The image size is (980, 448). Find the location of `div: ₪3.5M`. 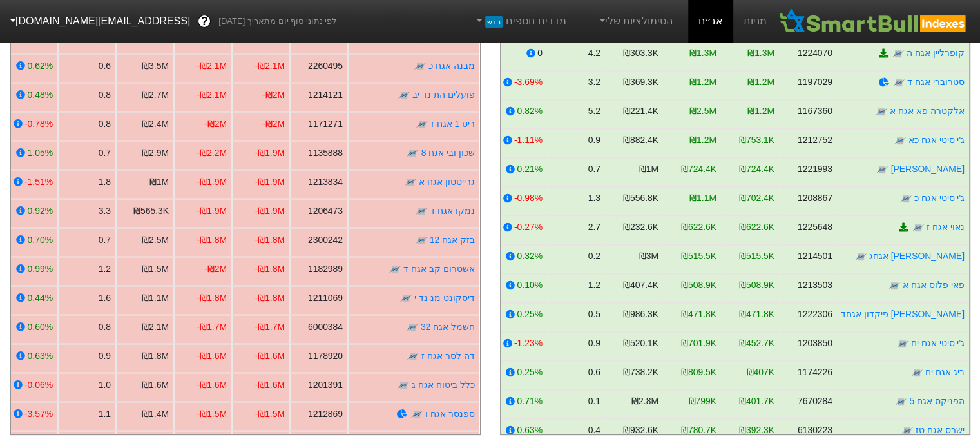

div: ₪3.5M is located at coordinates (155, 66).